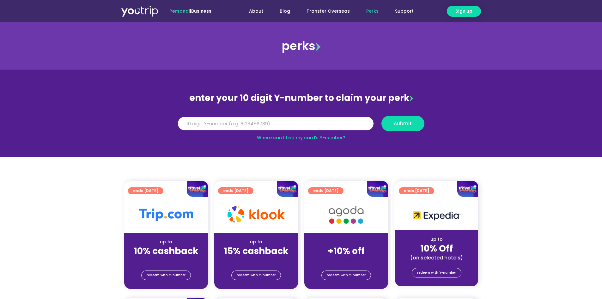 This screenshot has height=299, width=602. I want to click on input: 10 digit Y-number (e.g. 8123456789), so click(276, 124).